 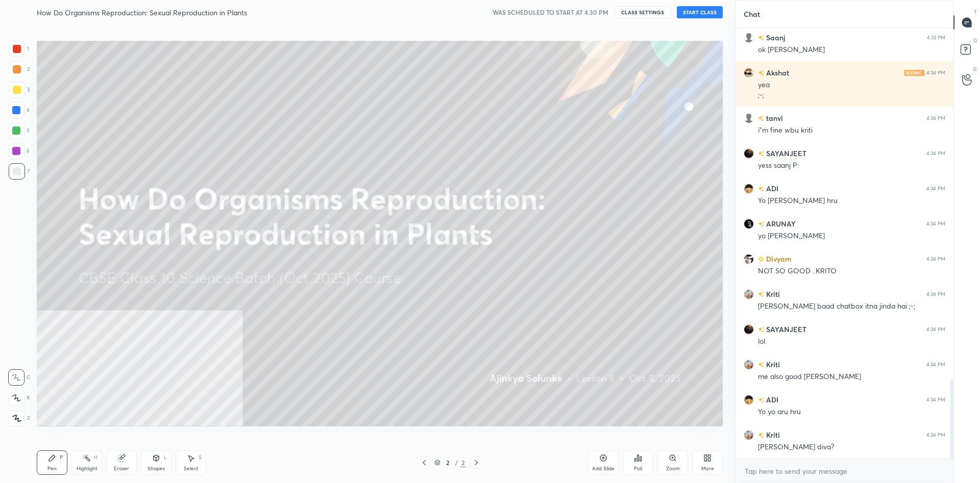 I want to click on div: grid, so click(x=844, y=243).